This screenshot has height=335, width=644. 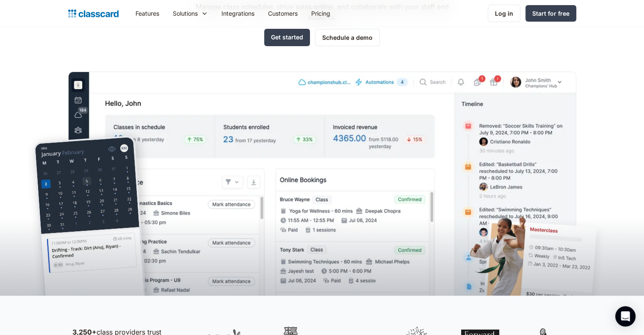 I want to click on a: Start for free, so click(x=551, y=13).